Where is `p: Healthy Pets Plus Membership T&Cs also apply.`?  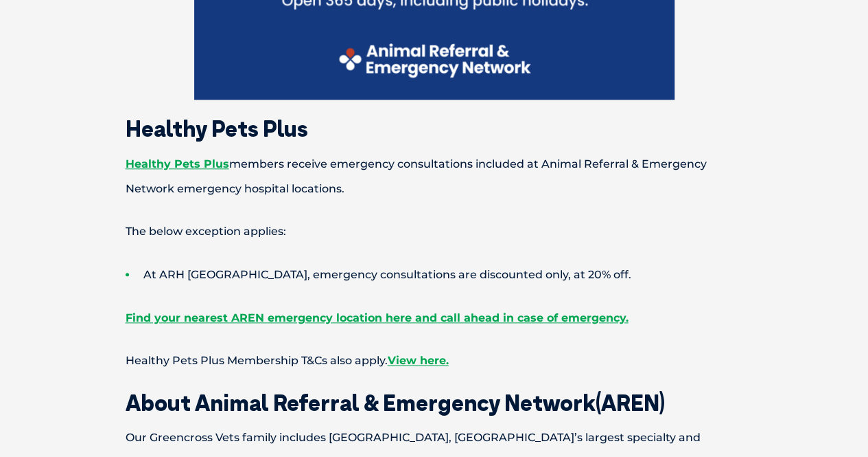
p: Healthy Pets Plus Membership T&Cs also apply. is located at coordinates (434, 361).